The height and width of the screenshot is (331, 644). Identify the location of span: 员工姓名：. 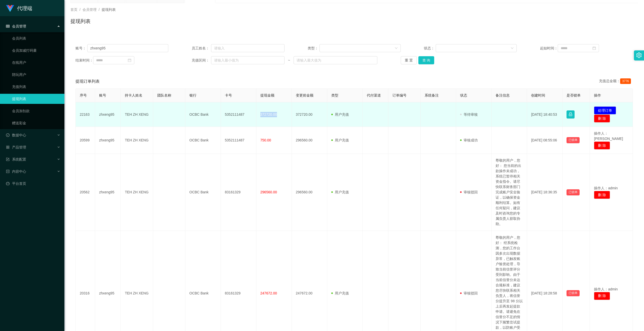
(201, 48).